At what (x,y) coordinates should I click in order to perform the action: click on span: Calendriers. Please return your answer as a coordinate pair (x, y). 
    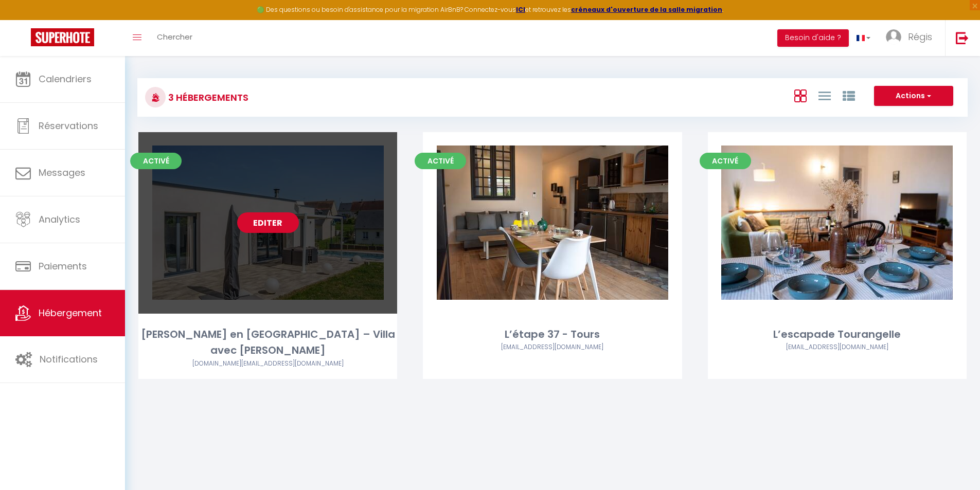
    Looking at the image, I should click on (65, 79).